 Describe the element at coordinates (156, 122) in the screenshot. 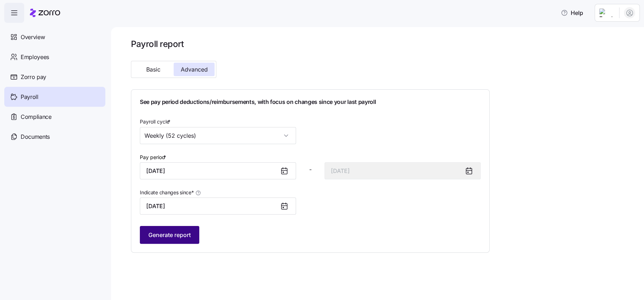

I see `label: Payroll cycle` at that location.